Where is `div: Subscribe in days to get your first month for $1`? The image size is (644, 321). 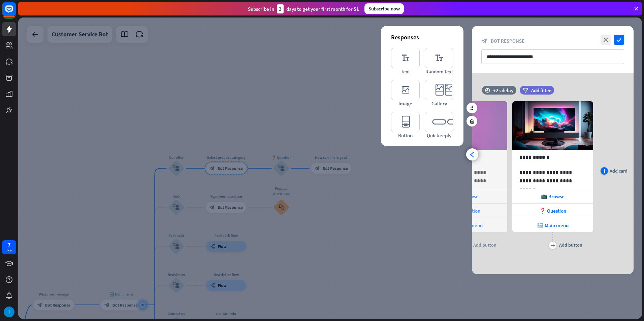
div: Subscribe in days to get your first month for $1 is located at coordinates (304, 9).